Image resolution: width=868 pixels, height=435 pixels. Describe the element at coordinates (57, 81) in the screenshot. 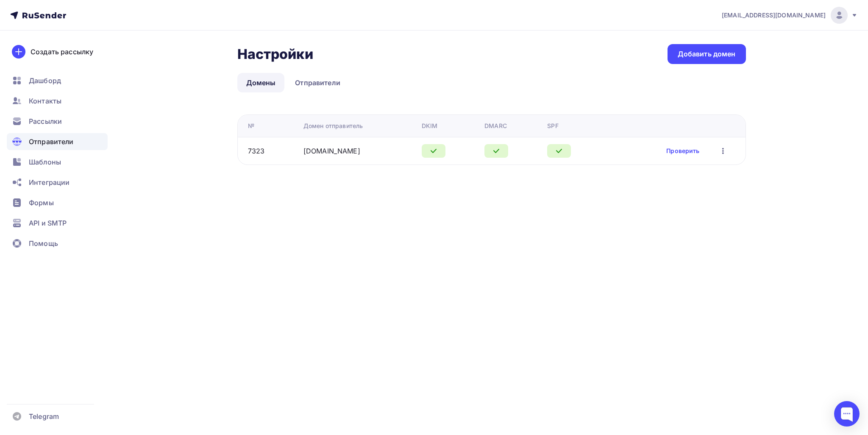

I see `a: Дашборд` at that location.